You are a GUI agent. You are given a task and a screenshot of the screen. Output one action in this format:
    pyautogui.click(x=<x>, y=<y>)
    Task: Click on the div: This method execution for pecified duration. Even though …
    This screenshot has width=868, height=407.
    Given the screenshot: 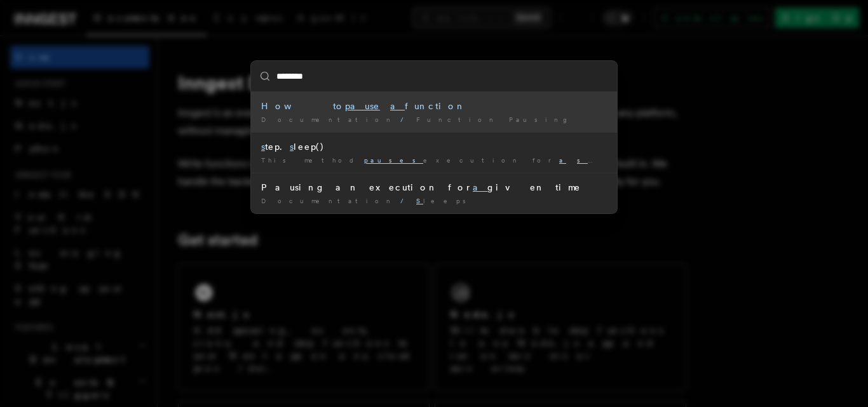 What is the action you would take?
    pyautogui.click(x=434, y=160)
    